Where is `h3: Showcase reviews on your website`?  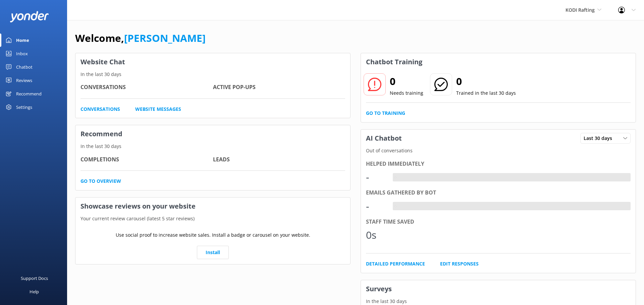 h3: Showcase reviews on your website is located at coordinates (213, 206).